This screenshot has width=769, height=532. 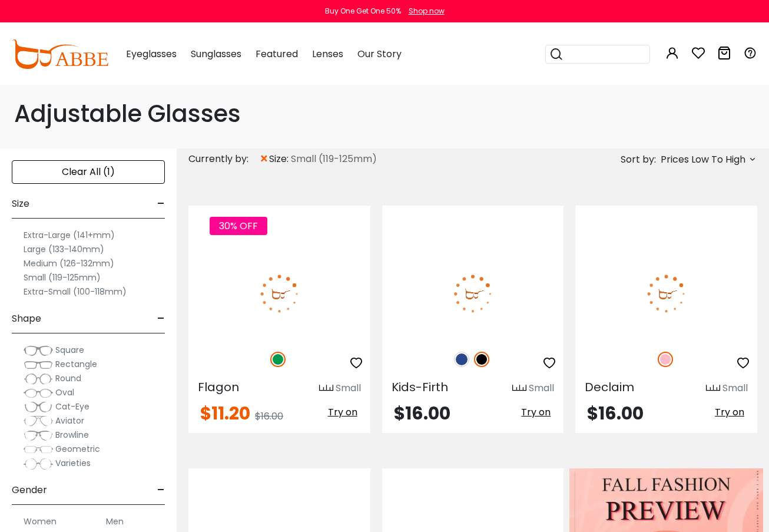 What do you see at coordinates (38, 407) in the screenshot?
I see `img: Cat-Eye.png` at bounding box center [38, 407].